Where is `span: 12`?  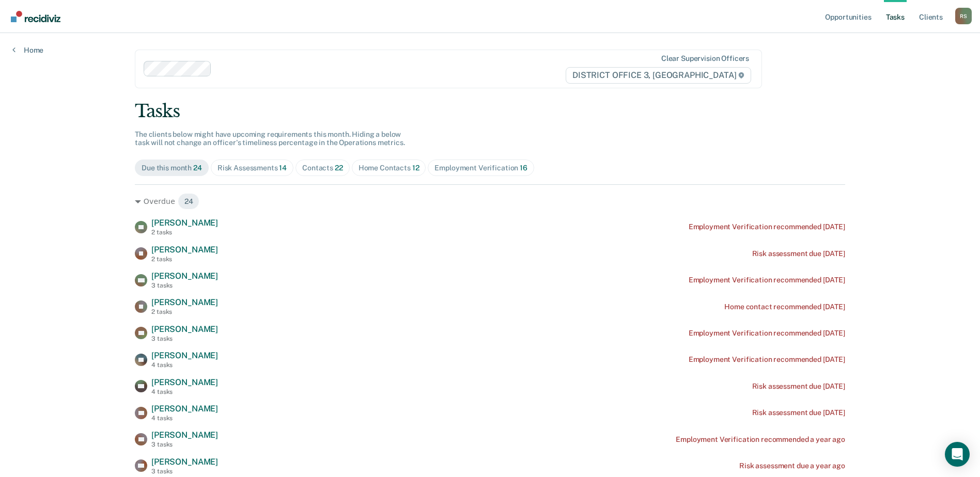 span: 12 is located at coordinates (416, 168).